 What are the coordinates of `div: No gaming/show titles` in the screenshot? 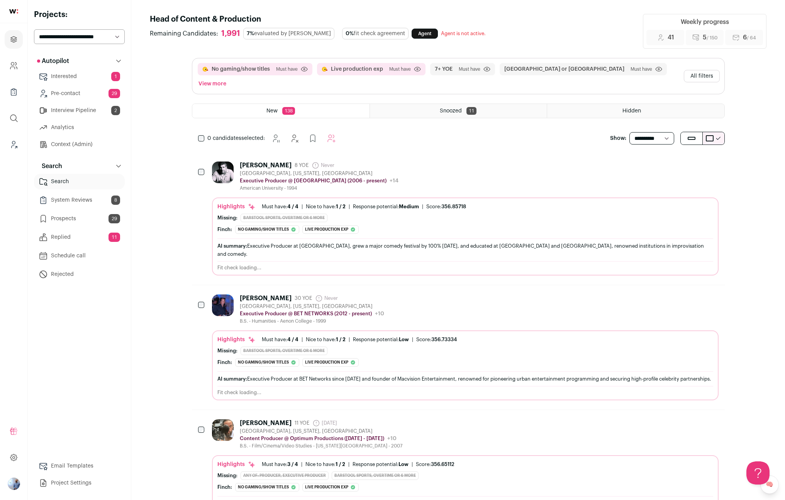 It's located at (267, 362).